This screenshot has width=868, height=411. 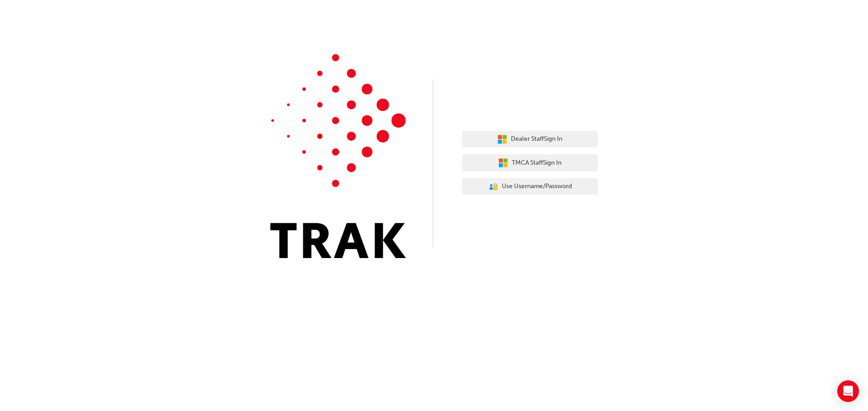 I want to click on button: Use Username/Password, so click(x=530, y=187).